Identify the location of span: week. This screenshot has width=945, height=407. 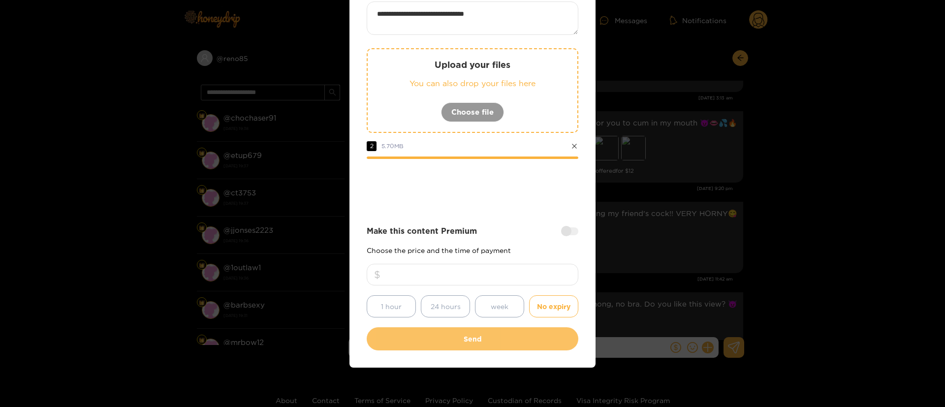
(499, 306).